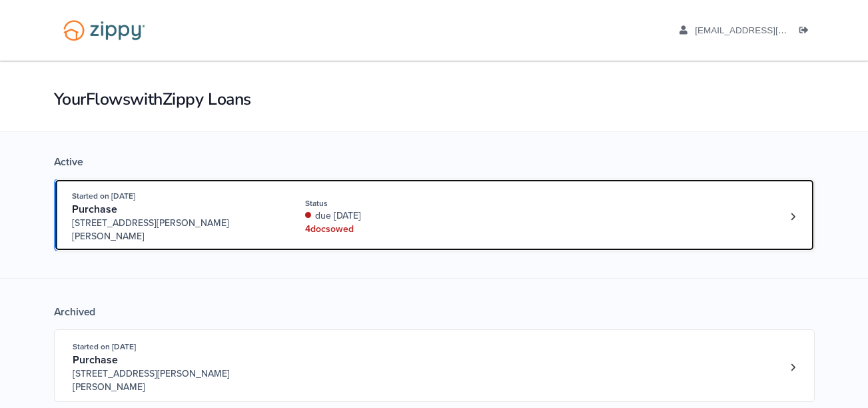 This screenshot has width=868, height=408. I want to click on a: Open loan 3844698, so click(434, 365).